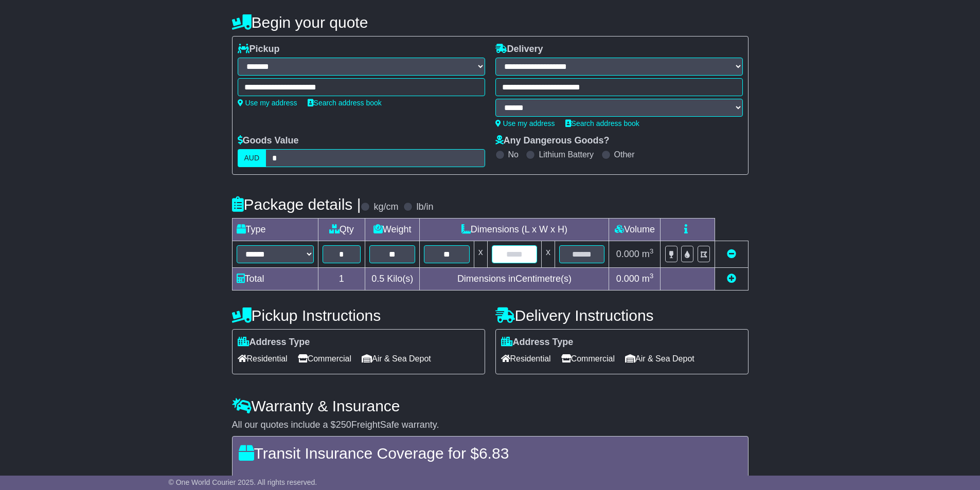  What do you see at coordinates (393, 230) in the screenshot?
I see `td: Weight` at bounding box center [393, 230].